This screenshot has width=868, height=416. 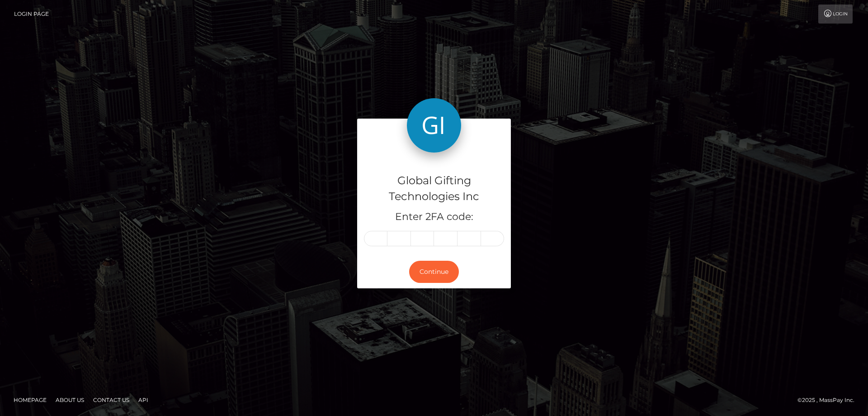 What do you see at coordinates (434, 125) in the screenshot?
I see `img: Global Gifting Technologies Inc` at bounding box center [434, 125].